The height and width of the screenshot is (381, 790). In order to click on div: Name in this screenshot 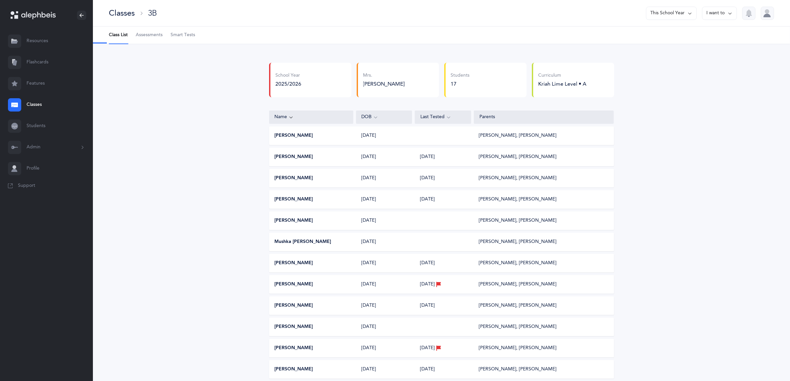, I will do `click(311, 117)`.